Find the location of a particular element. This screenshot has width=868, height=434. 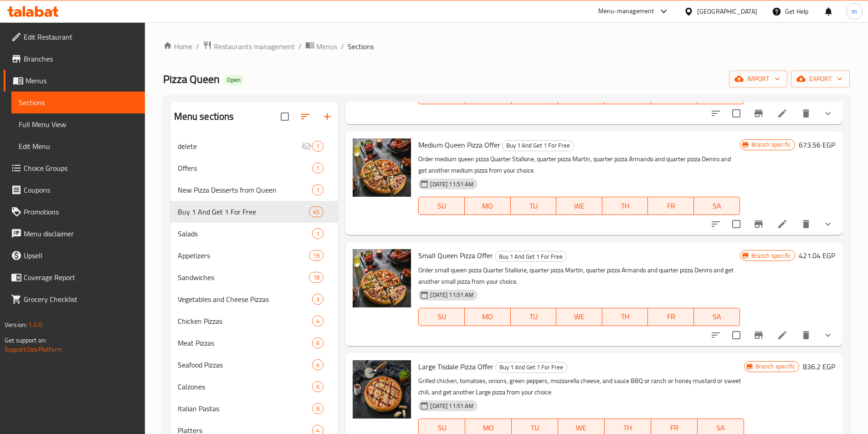

a: Promotions is located at coordinates (74, 212).